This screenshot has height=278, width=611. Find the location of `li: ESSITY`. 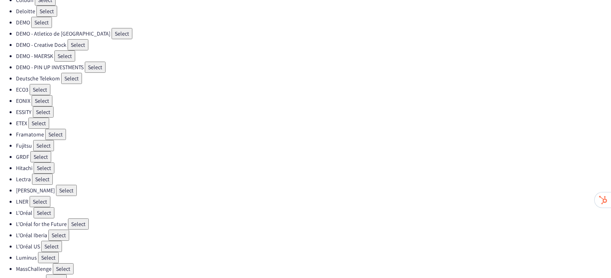

li: ESSITY is located at coordinates (314, 112).